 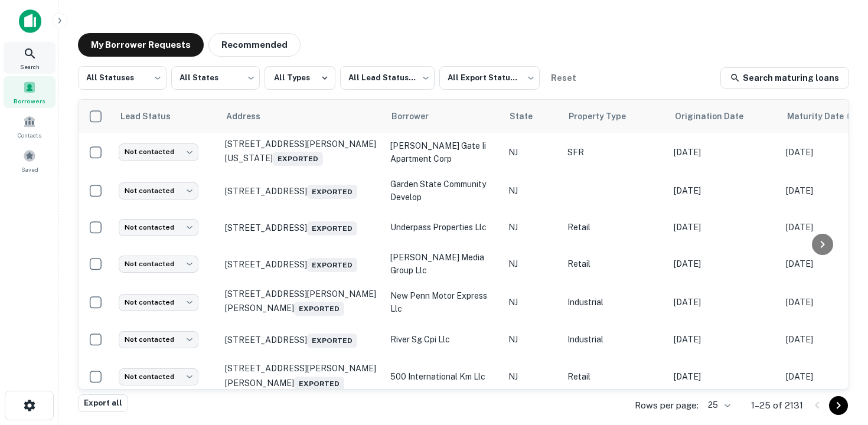 I want to click on div: All States, so click(x=215, y=78).